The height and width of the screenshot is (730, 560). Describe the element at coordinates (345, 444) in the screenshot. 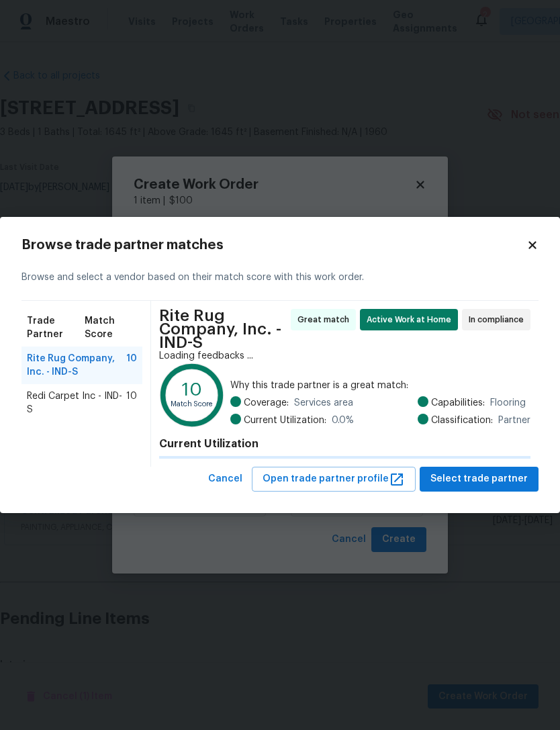

I see `h4: Current Utilization` at that location.